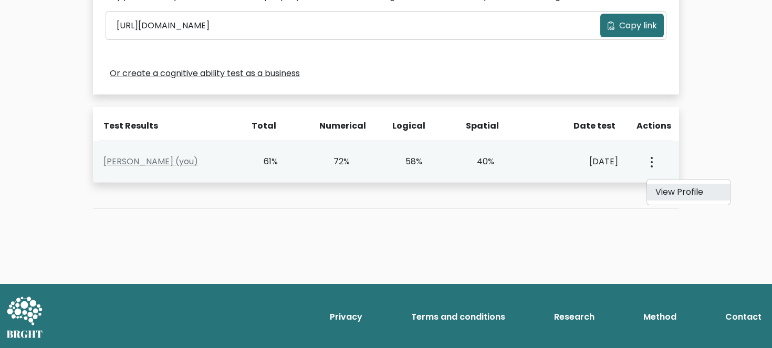  What do you see at coordinates (458, 317) in the screenshot?
I see `a: Terms and conditions` at bounding box center [458, 317].